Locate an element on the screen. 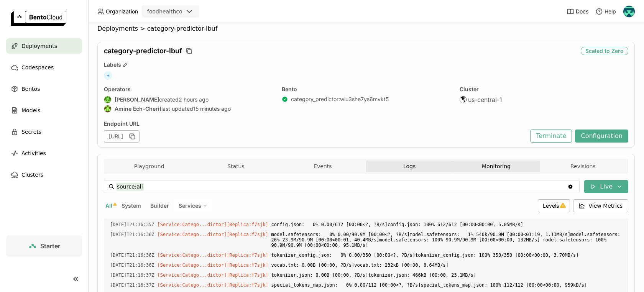 The width and height of the screenshot is (644, 292). div: category-predictor-lbuf is located at coordinates (182, 29).